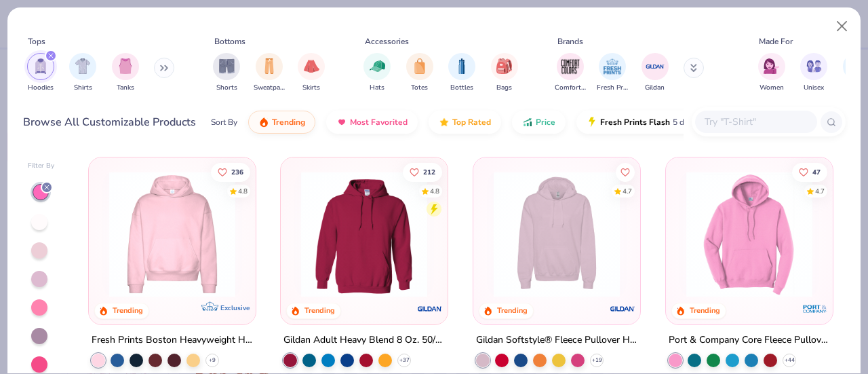 The height and width of the screenshot is (374, 868). What do you see at coordinates (40, 66) in the screenshot?
I see `img: Hoodies Image` at bounding box center [40, 66].